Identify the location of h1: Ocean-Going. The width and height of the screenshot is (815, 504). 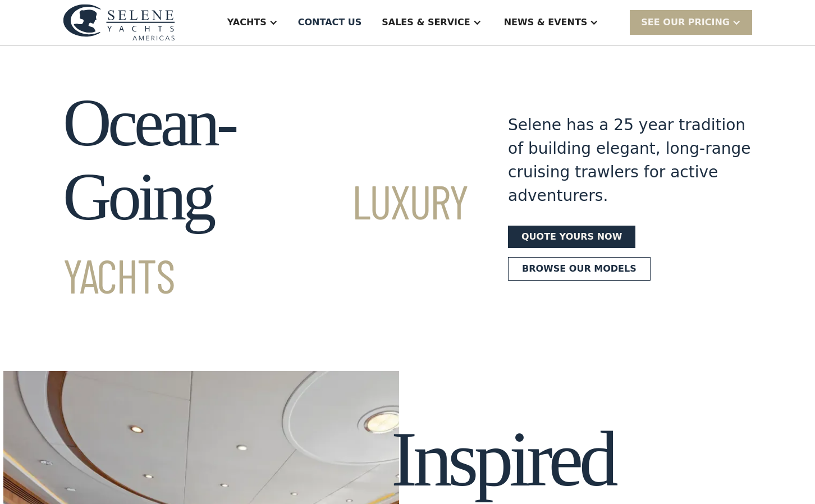
(265, 197).